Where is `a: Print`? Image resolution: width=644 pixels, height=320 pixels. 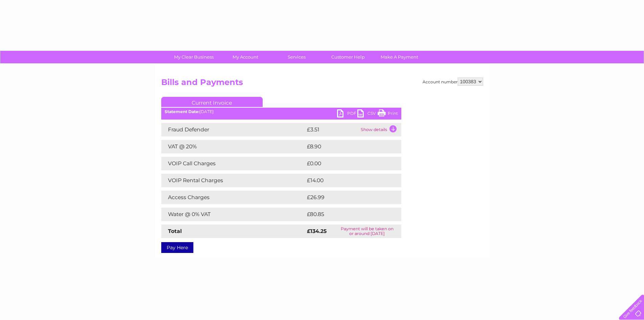
a: Print is located at coordinates (388, 114).